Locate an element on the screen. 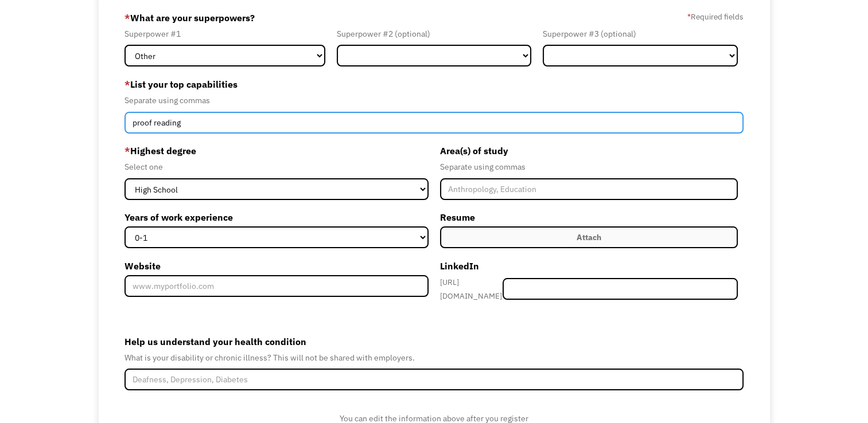 The image size is (868, 423). label: Required fields is located at coordinates (715, 16).